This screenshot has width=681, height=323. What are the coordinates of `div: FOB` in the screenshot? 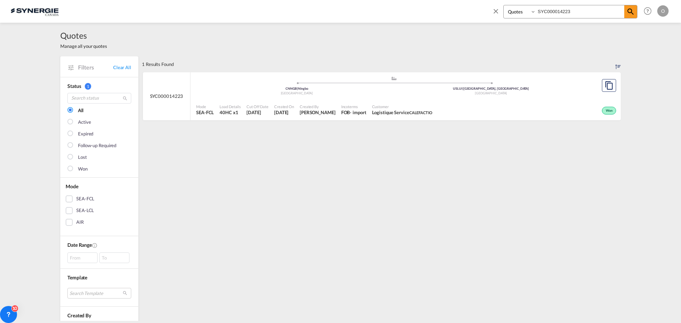 It's located at (345, 112).